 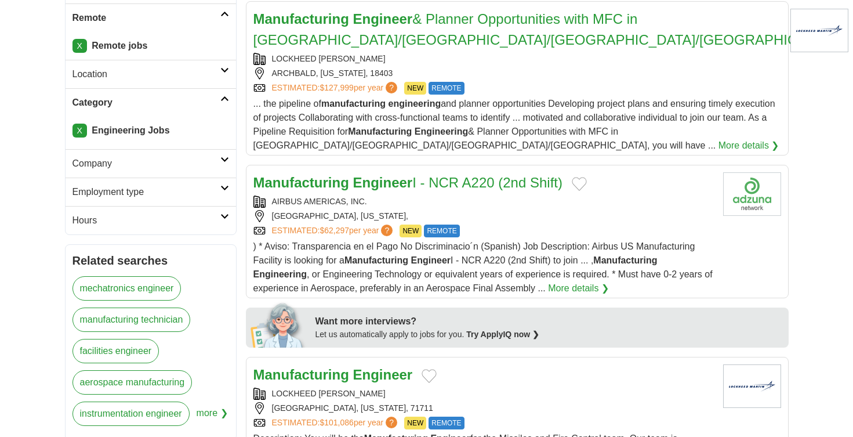 I want to click on h2: Category, so click(x=146, y=103).